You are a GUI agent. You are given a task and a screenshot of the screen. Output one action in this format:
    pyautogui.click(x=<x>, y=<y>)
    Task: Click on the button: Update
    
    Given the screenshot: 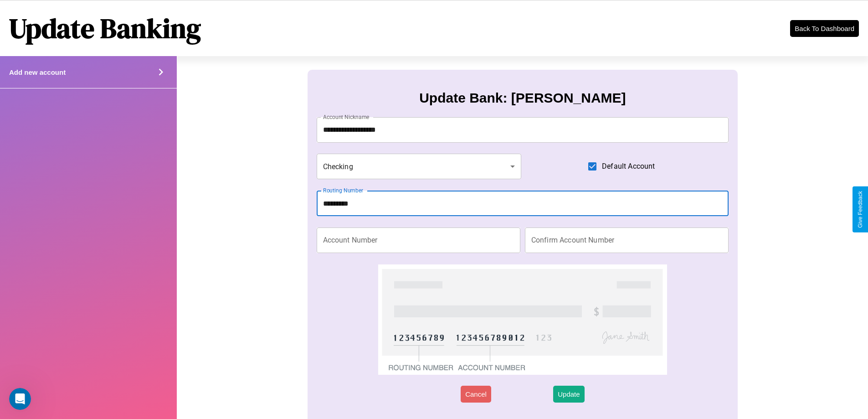 What is the action you would take?
    pyautogui.click(x=569, y=394)
    